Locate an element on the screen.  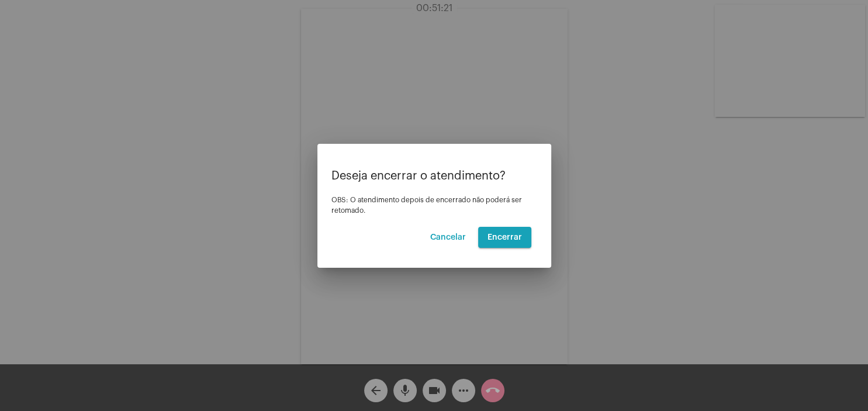
button: Encerrar is located at coordinates (505, 238).